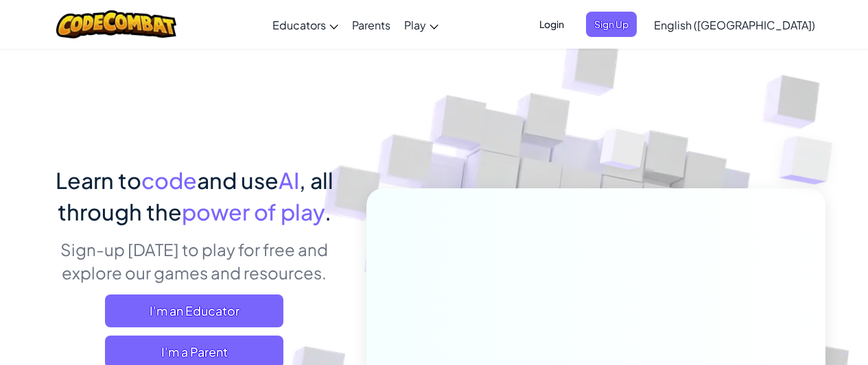 The height and width of the screenshot is (365, 868). What do you see at coordinates (237, 181) in the screenshot?
I see `span: and use` at bounding box center [237, 181].